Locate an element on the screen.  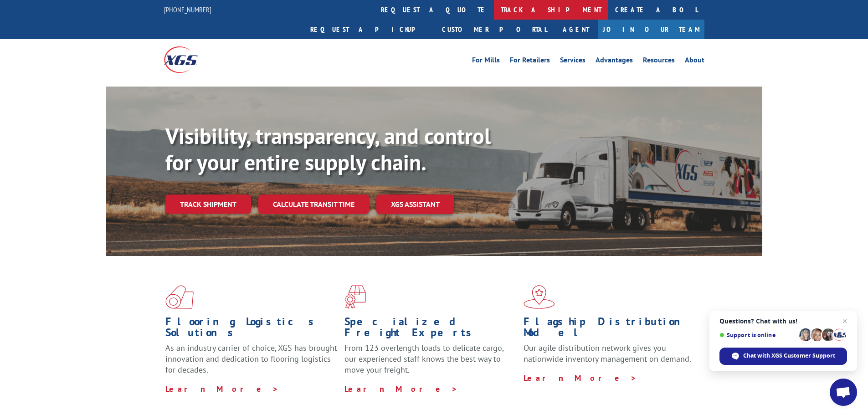
img: xgs-icon-total-supply-chain-intelligence-red is located at coordinates (180, 298).